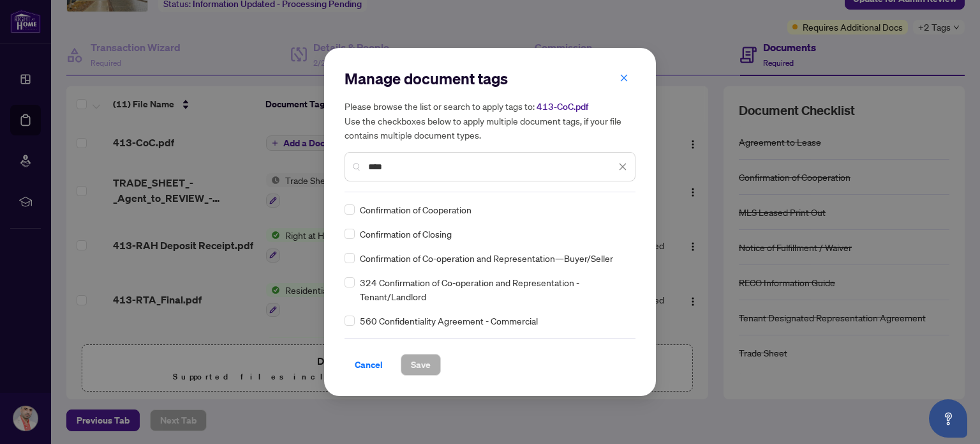 This screenshot has height=444, width=980. I want to click on button: Open asap, so click(948, 418).